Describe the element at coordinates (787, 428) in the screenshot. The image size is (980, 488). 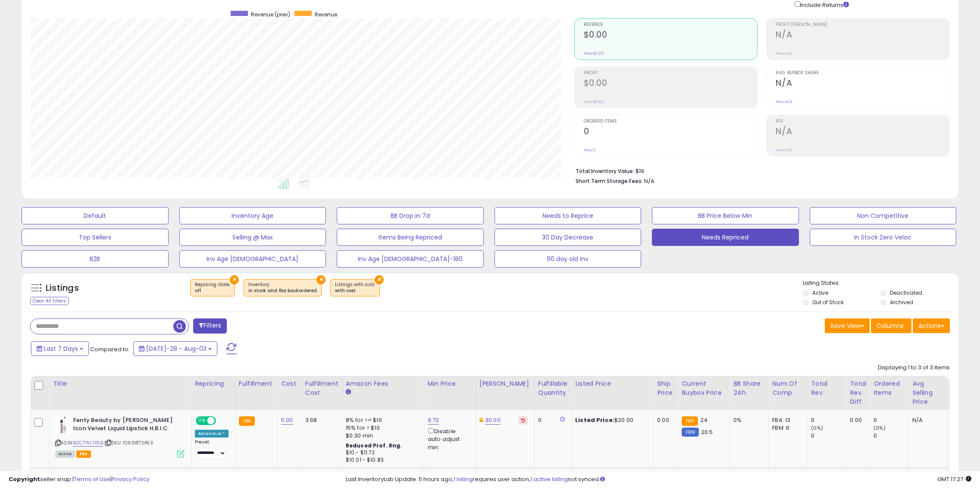
I see `div: FBM: 6` at that location.